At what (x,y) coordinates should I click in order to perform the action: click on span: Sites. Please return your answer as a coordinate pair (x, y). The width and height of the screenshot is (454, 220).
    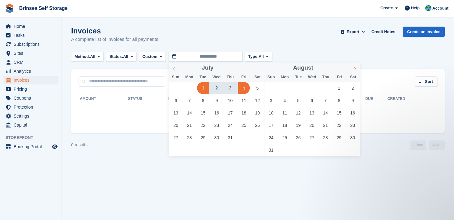
    Looking at the image, I should click on (32, 53).